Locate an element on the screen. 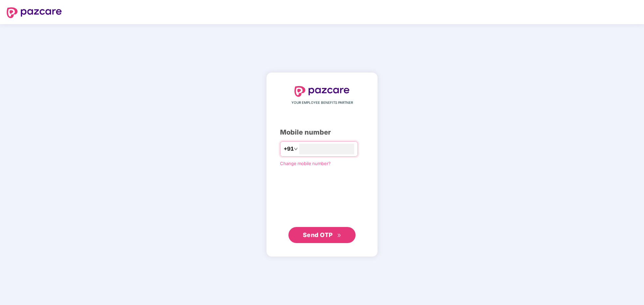  div: Mobile number is located at coordinates (322, 132).